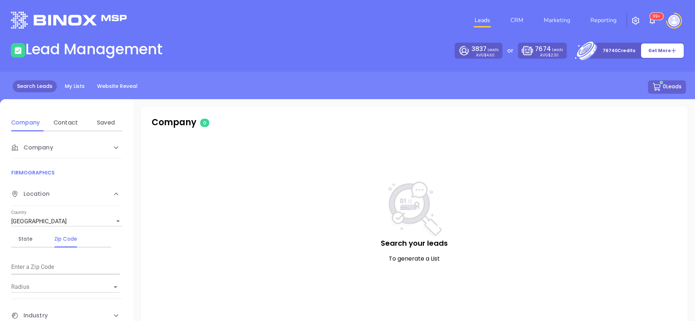 The image size is (695, 321). Describe the element at coordinates (663, 51) in the screenshot. I see `button: Get More` at that location.